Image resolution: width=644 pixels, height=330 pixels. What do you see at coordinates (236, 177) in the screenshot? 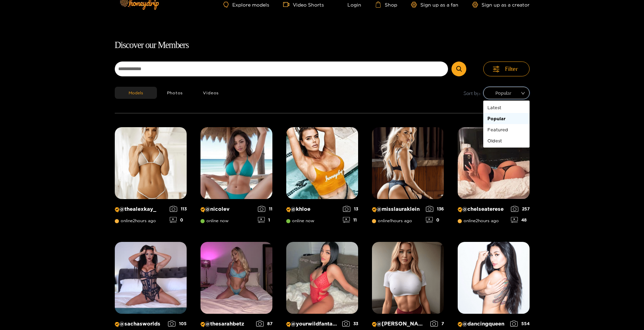
I see `a: Creator Profile Image: nicolev@nicolevonline now111` at bounding box center [236, 177].